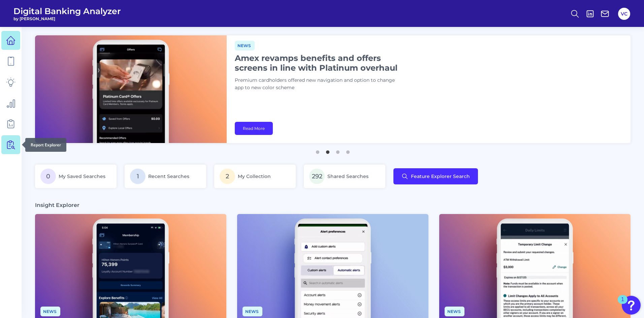  I want to click on a: Read More, so click(253, 128).